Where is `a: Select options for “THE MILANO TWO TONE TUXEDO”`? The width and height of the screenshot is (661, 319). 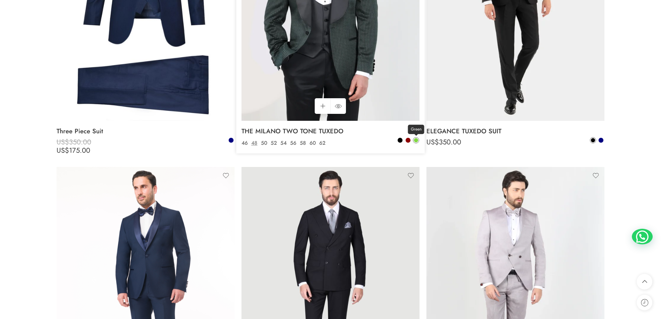
a: Select options for “THE MILANO TWO TONE TUXEDO” is located at coordinates (322, 106).